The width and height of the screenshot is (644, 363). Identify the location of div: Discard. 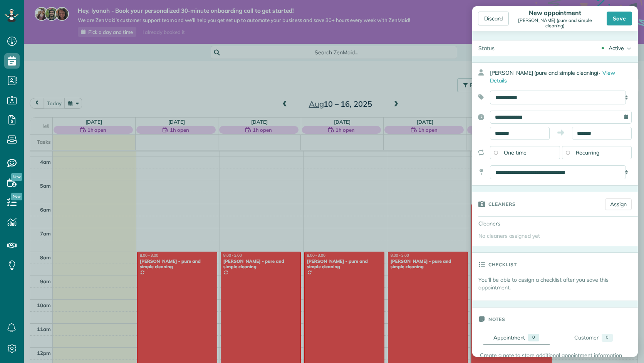
(493, 18).